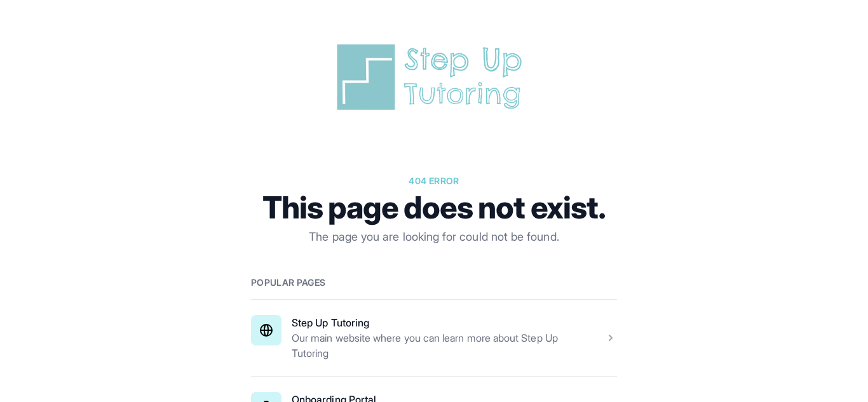 Image resolution: width=868 pixels, height=402 pixels. Describe the element at coordinates (434, 237) in the screenshot. I see `p: The page you are looking for could not be found.` at that location.